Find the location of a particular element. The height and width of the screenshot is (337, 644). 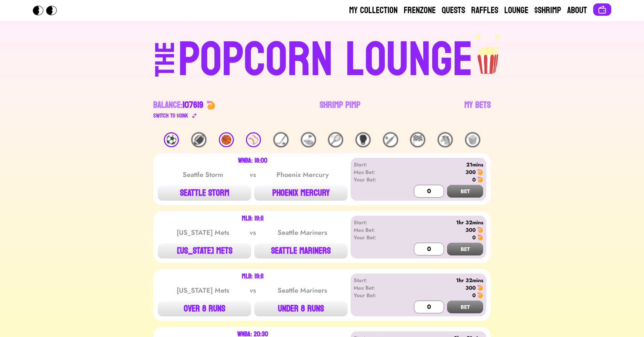

div: Seattle Storm is located at coordinates (203, 175).